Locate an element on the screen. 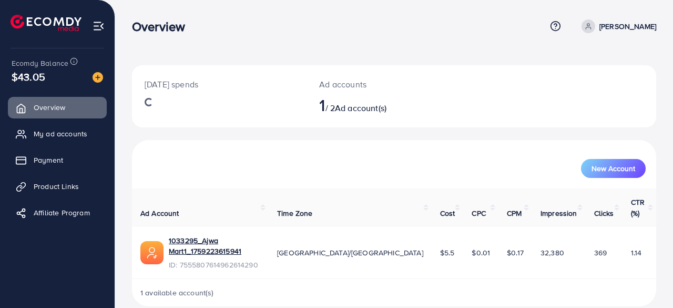 The image size is (673, 308). span: Overview is located at coordinates (49, 107).